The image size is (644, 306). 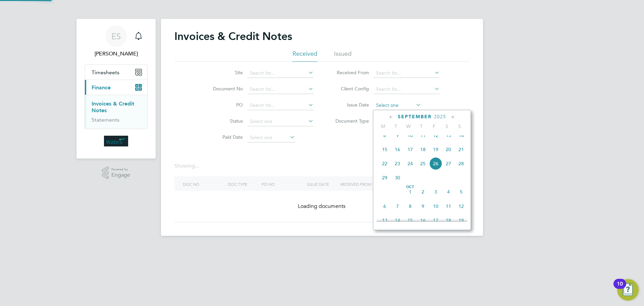 What do you see at coordinates (233, 36) in the screenshot?
I see `h2: Invoices & Credit Notes` at bounding box center [233, 36].